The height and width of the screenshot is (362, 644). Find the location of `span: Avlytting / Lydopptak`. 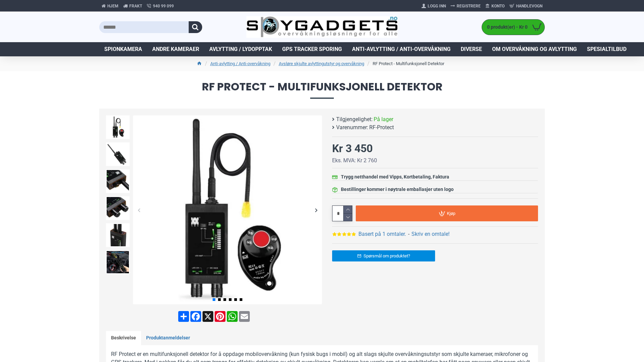

span: Avlytting / Lydopptak is located at coordinates (241, 49).